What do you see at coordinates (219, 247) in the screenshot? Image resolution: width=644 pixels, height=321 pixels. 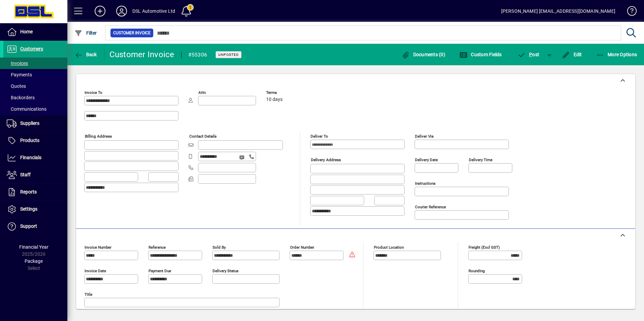 I see `mat-label: Sold by` at bounding box center [219, 247].